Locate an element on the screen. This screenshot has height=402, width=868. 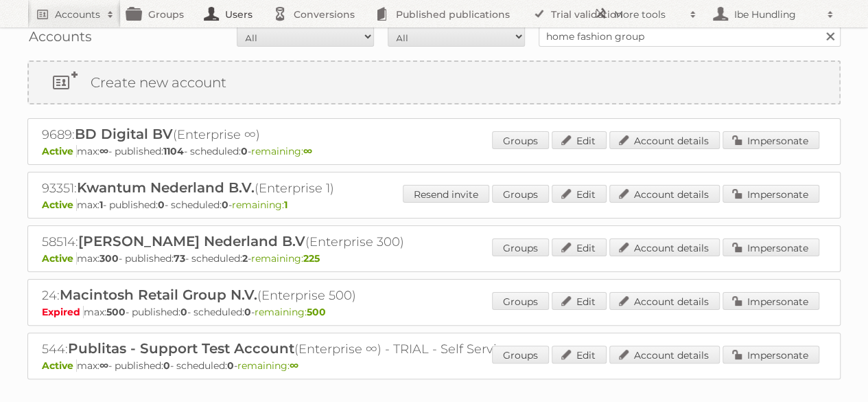
a: Create new account is located at coordinates (434, 82).